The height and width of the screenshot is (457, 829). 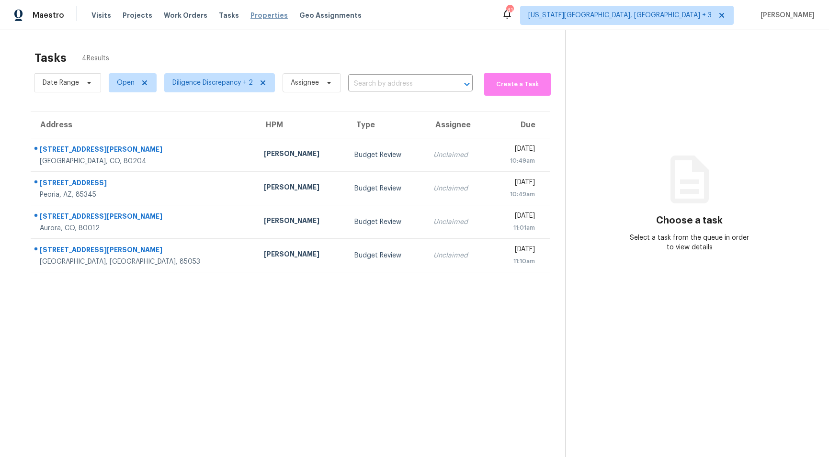 I want to click on button: Open, so click(x=467, y=84).